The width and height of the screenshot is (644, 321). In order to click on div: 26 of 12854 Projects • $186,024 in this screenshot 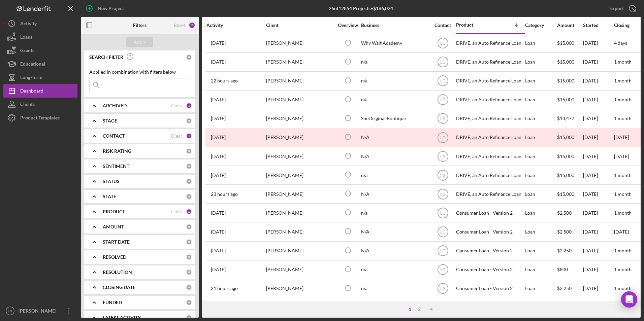, I will do `click(361, 9)`.